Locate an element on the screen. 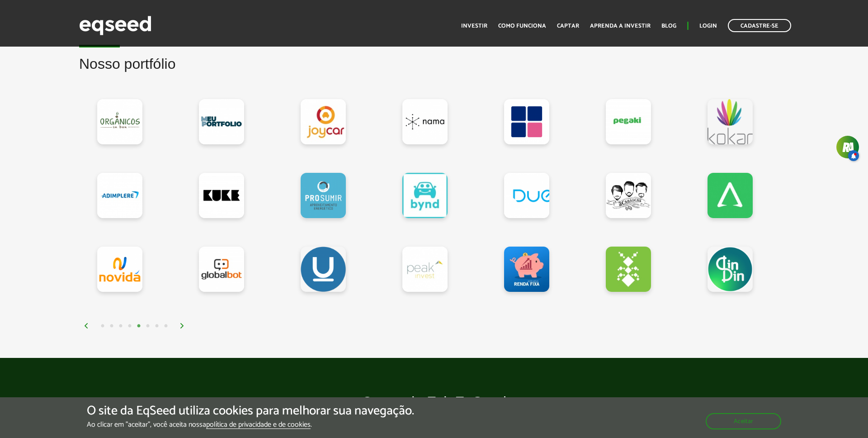  a: Globalbot is located at coordinates (221, 269).